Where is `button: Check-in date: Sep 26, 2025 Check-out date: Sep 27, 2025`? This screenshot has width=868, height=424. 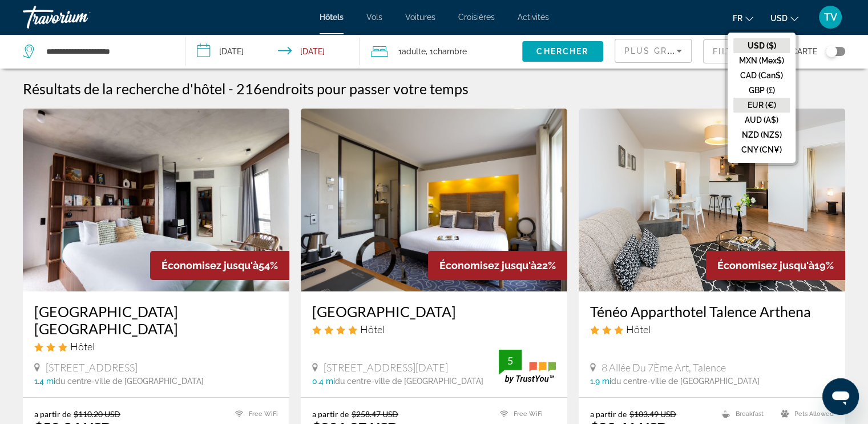 button: Check-in date: Sep 26, 2025 Check-out date: Sep 27, 2025 is located at coordinates (272, 52).